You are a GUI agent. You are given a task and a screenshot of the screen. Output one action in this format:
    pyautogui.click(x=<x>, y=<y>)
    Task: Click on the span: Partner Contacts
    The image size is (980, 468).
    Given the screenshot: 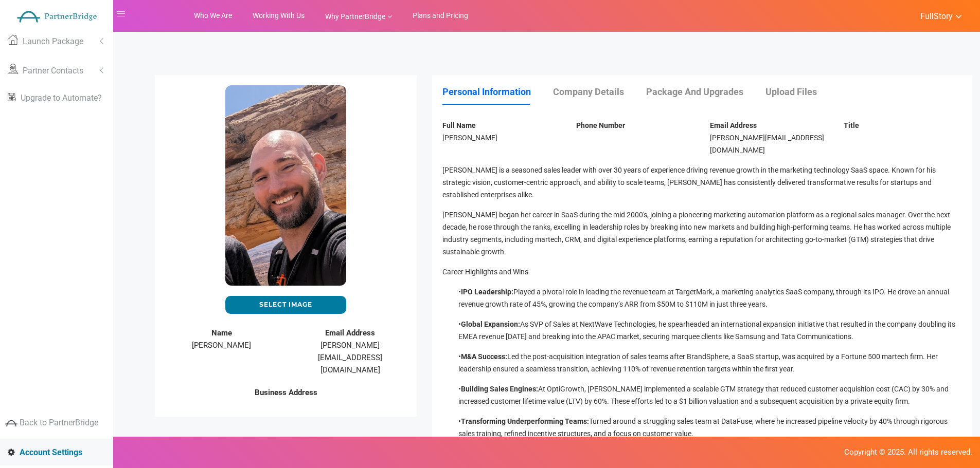 What is the action you would take?
    pyautogui.click(x=53, y=71)
    